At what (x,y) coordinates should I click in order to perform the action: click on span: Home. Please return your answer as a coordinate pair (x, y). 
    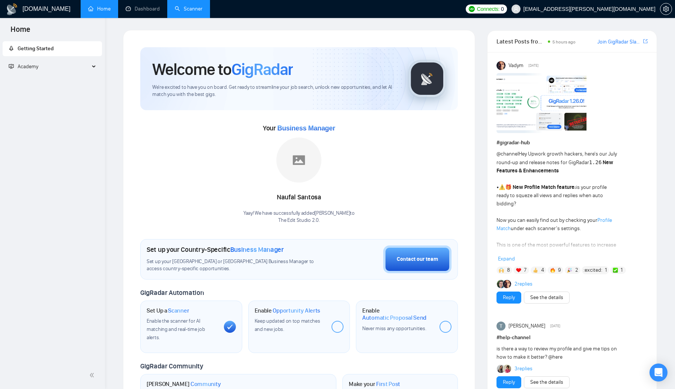
    Looking at the image, I should click on (20, 32).